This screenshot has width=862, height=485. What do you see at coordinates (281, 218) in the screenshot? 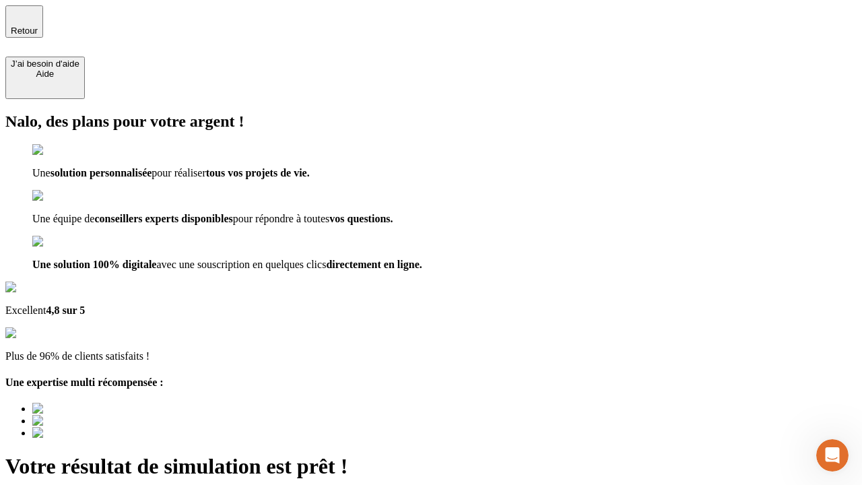
I see `span: pour répondre à toutes` at bounding box center [281, 218].